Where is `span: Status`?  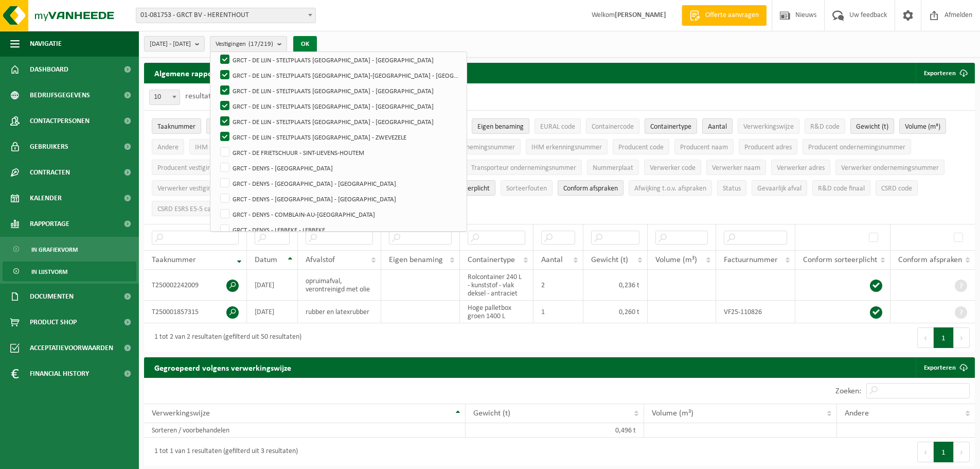 span: Status is located at coordinates (731, 188).